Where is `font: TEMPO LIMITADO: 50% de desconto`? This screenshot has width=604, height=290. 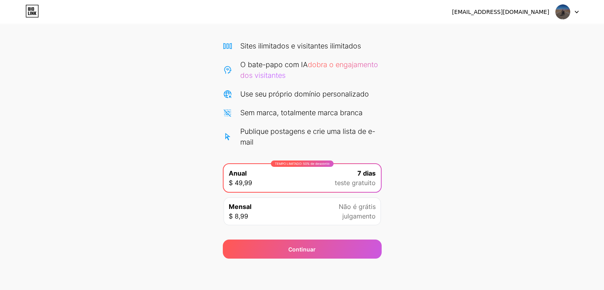
font: TEMPO LIMITADO: 50% de desconto is located at coordinates (302, 164).